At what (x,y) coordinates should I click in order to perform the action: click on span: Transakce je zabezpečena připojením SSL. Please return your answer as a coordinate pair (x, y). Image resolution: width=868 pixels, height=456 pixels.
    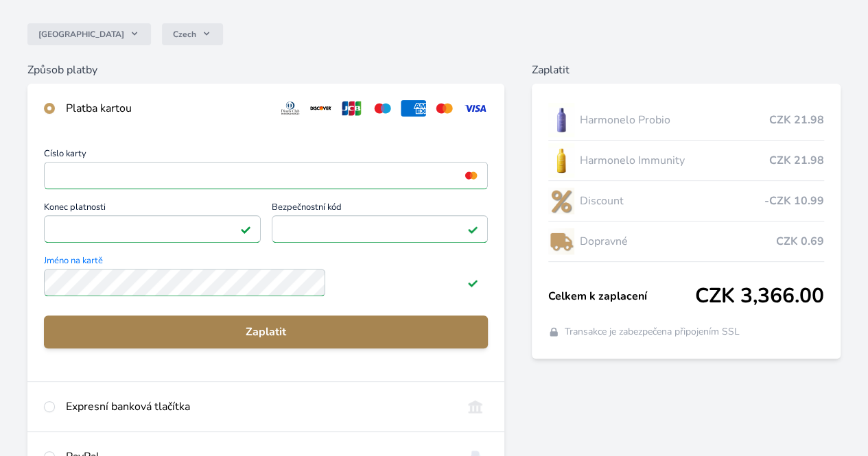
    Looking at the image, I should click on (652, 332).